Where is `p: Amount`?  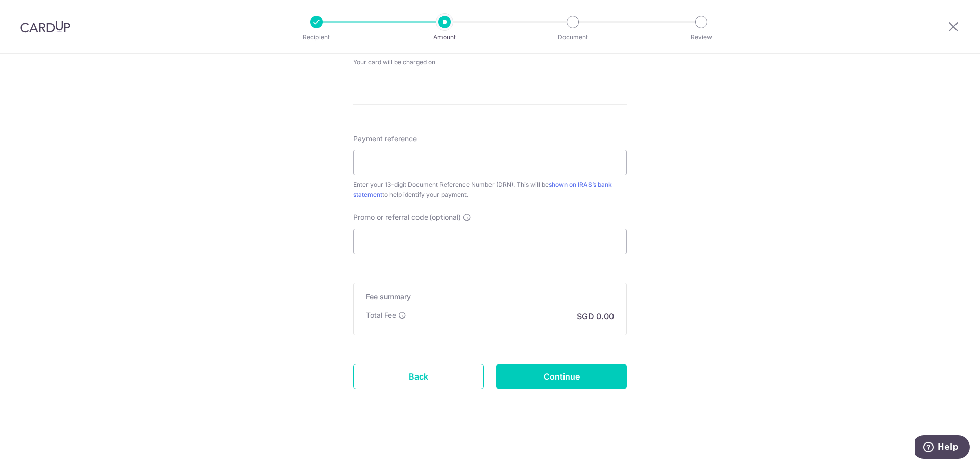 p: Amount is located at coordinates (445, 37).